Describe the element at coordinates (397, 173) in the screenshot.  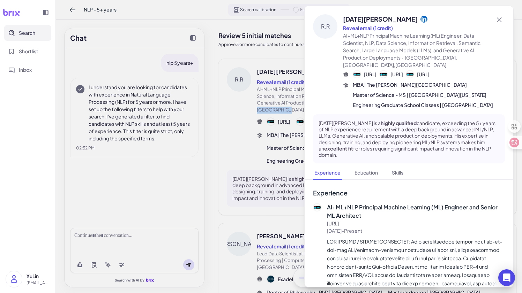
I see `button: Skills` at that location.